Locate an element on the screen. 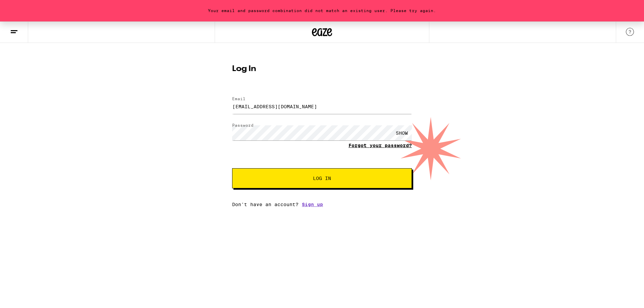 This screenshot has height=308, width=644. span: Log In is located at coordinates (322, 178).